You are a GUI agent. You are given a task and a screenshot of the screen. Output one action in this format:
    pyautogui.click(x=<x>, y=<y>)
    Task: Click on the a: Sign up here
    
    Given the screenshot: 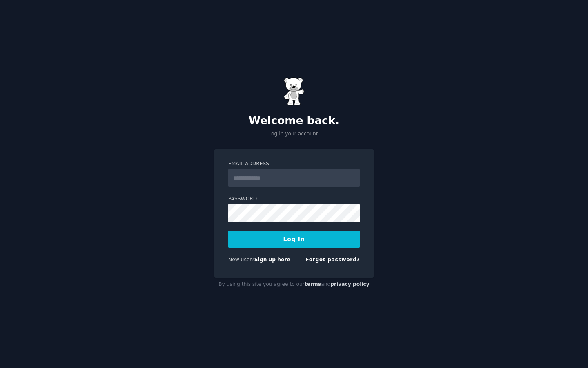 What is the action you would take?
    pyautogui.click(x=272, y=260)
    